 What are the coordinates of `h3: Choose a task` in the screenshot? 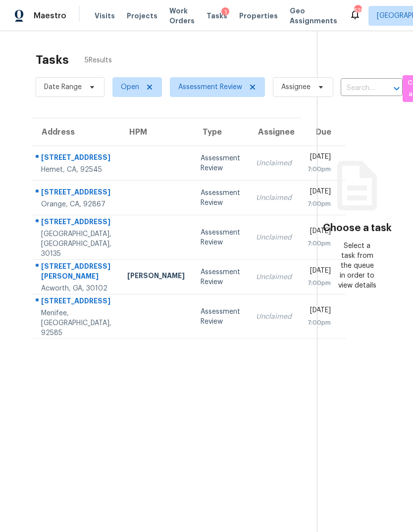 It's located at (357, 229).